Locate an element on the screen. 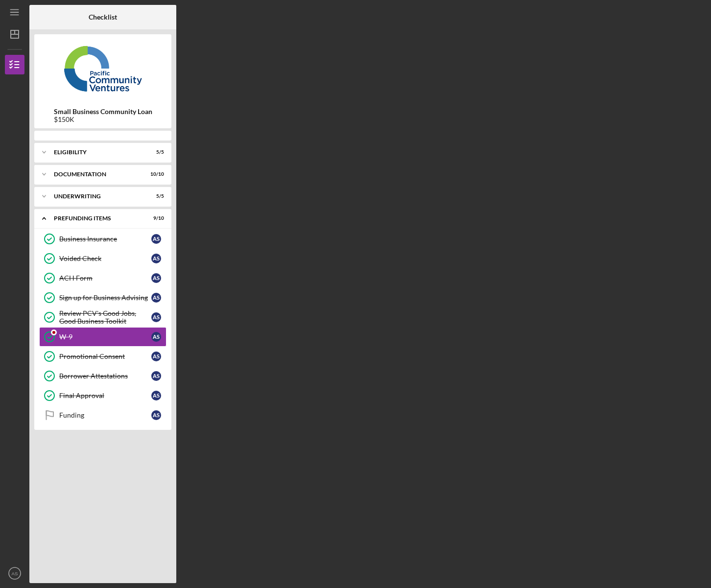  div: Voided Check is located at coordinates (105, 258).